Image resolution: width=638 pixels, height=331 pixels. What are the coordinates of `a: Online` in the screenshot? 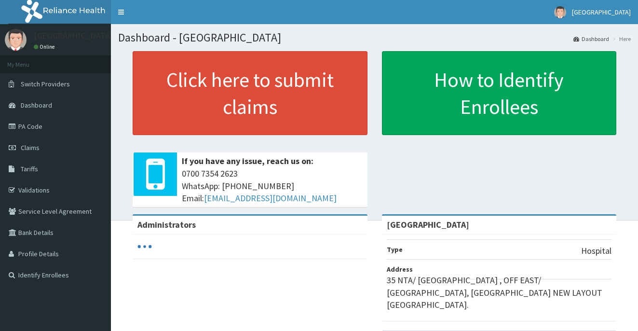 It's located at (45, 47).